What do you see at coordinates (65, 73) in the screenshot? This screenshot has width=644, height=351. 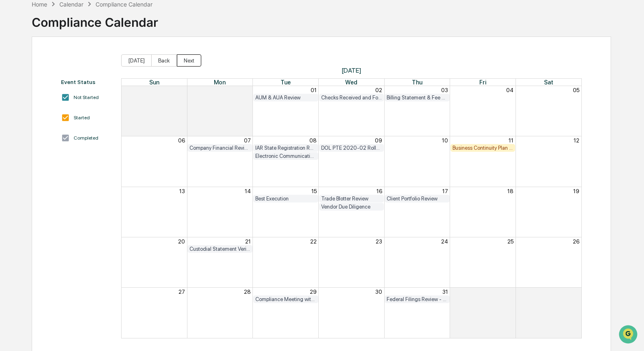 I see `div: We're available if you need us!` at bounding box center [65, 73].